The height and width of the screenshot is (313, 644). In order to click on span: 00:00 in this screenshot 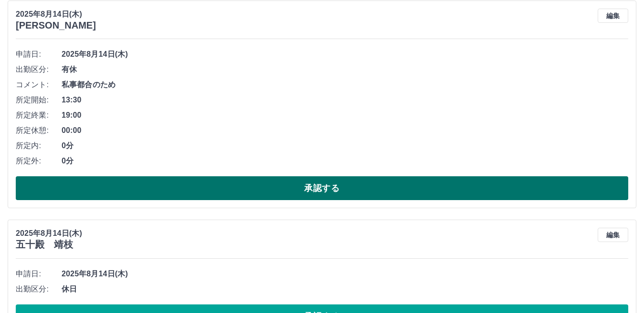, I will do `click(345, 130)`.